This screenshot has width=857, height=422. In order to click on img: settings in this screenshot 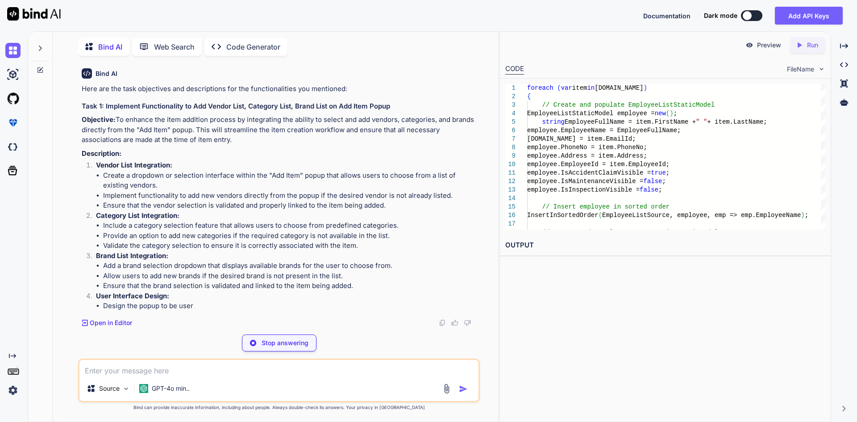, I will do `click(13, 390)`.